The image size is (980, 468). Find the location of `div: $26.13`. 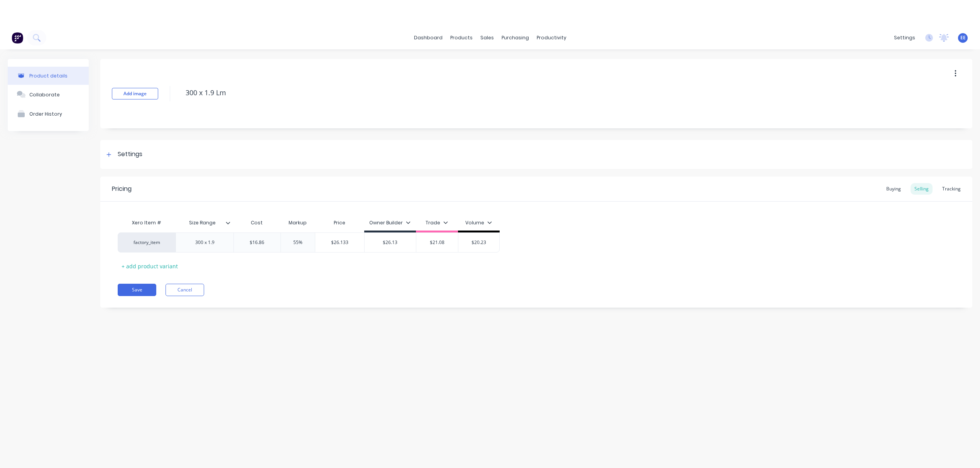

div: $26.13 is located at coordinates (391, 243).